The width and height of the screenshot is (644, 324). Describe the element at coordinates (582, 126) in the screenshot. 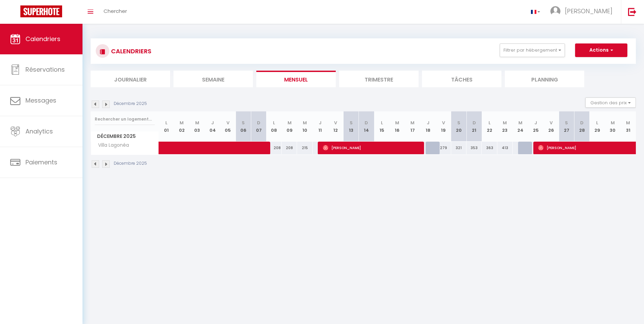

I see `th: 28` at that location.